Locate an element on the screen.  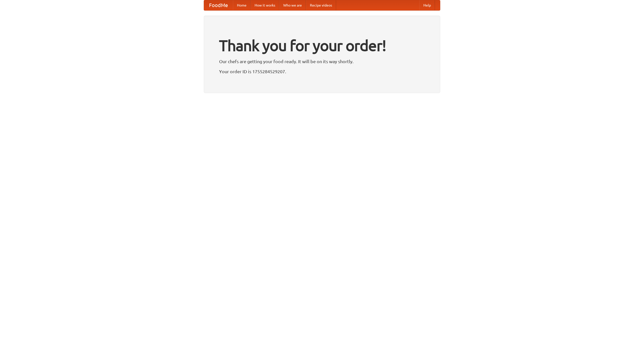
a: Home is located at coordinates (242, 5).